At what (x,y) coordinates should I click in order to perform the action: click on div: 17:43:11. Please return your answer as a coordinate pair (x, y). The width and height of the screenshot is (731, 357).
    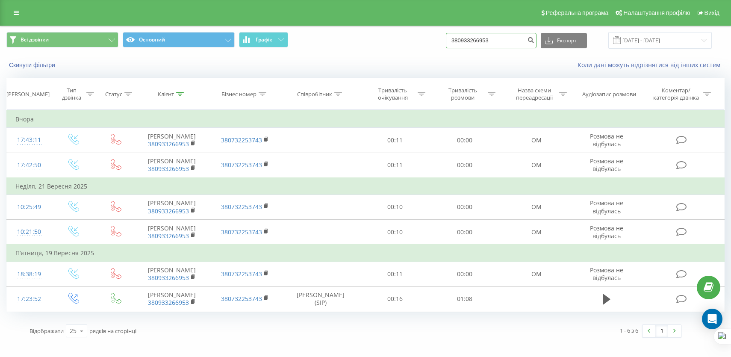
    Looking at the image, I should click on (29, 140).